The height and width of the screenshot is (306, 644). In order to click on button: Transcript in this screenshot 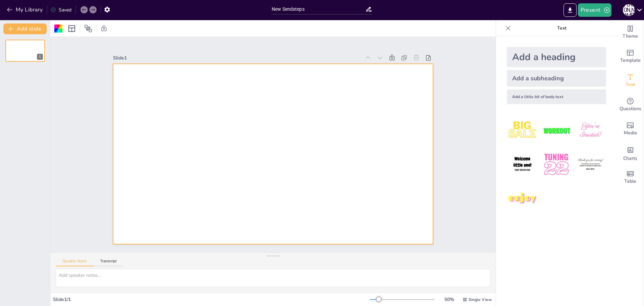, I will do `click(109, 262)`.